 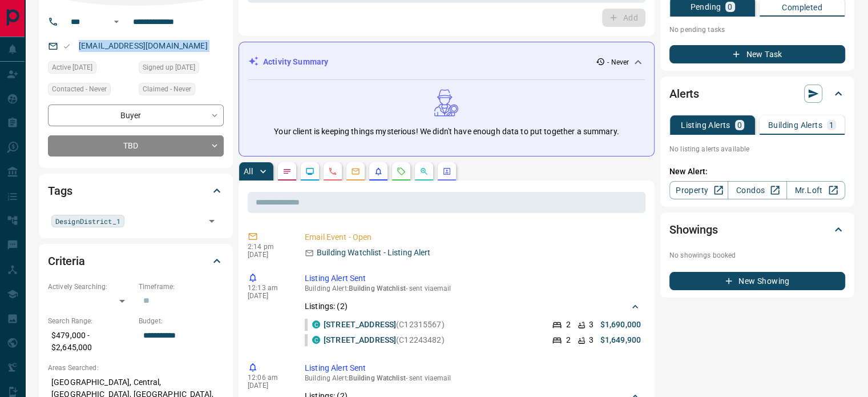 What do you see at coordinates (618, 62) in the screenshot?
I see `p: - Never` at bounding box center [618, 62].